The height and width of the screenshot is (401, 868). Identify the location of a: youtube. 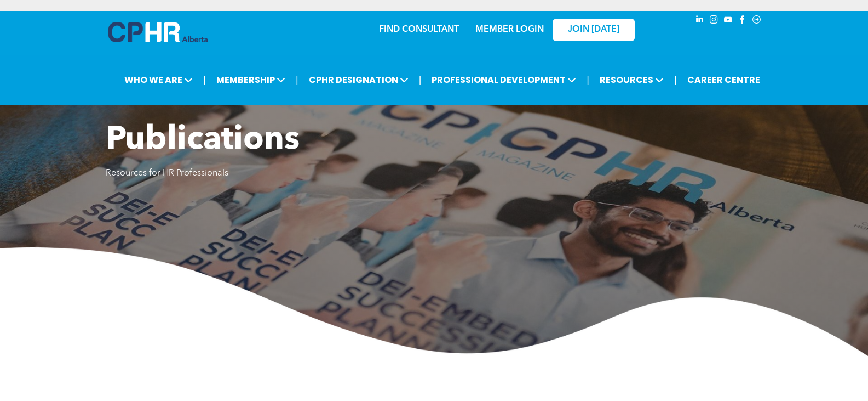
(728, 21).